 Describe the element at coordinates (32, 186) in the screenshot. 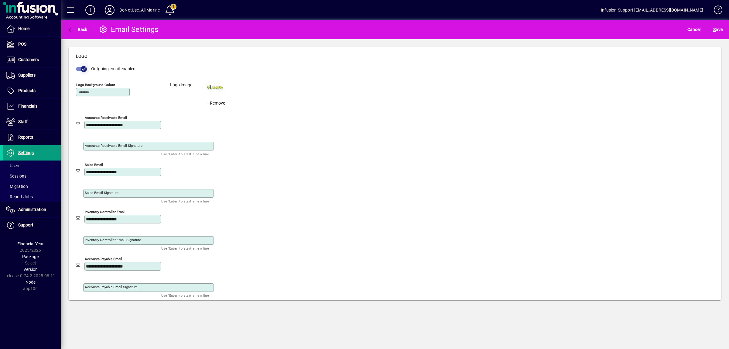

I see `a: Migration` at that location.